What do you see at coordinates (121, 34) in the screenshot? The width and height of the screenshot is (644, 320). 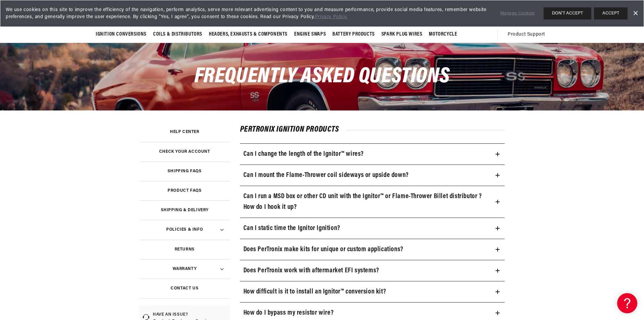 I see `span: Ignition Conversions` at bounding box center [121, 34].